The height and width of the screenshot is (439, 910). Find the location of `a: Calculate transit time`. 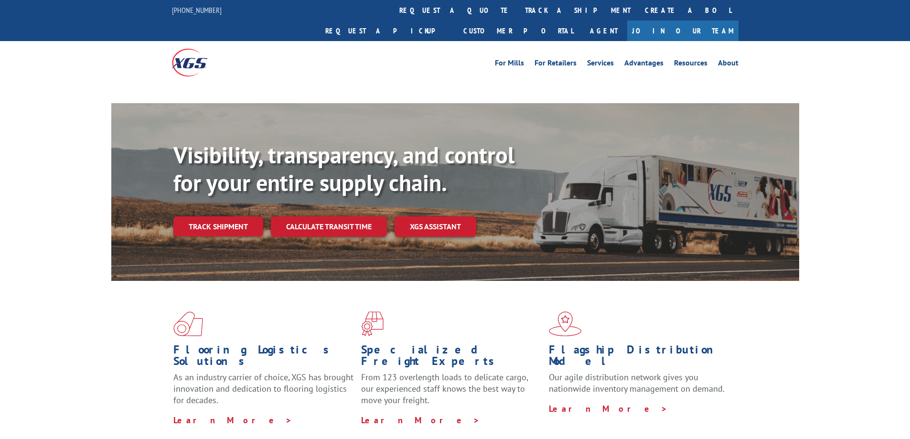

a: Calculate transit time is located at coordinates (329, 226).